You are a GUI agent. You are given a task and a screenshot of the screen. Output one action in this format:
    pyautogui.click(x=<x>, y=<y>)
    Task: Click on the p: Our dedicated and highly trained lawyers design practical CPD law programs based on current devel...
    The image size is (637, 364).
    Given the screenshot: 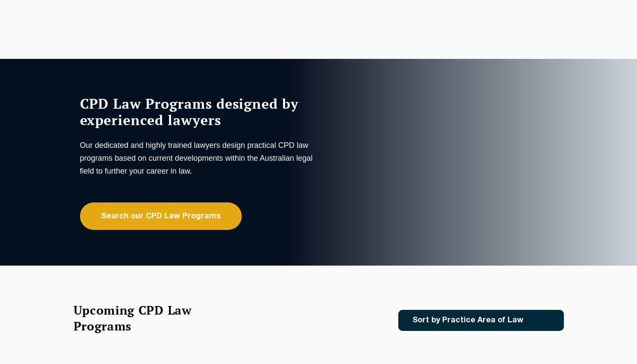 What is the action you would take?
    pyautogui.click(x=198, y=158)
    